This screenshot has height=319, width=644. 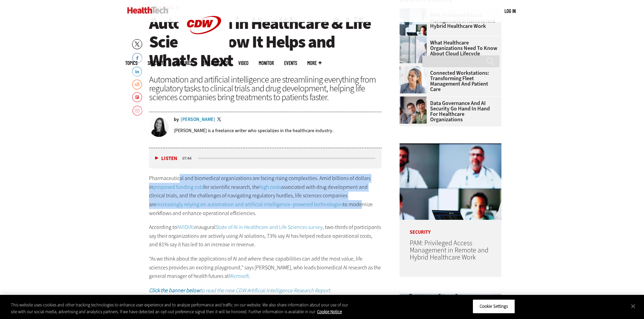 What do you see at coordinates (166, 158) in the screenshot?
I see `button: Listen` at bounding box center [166, 158].